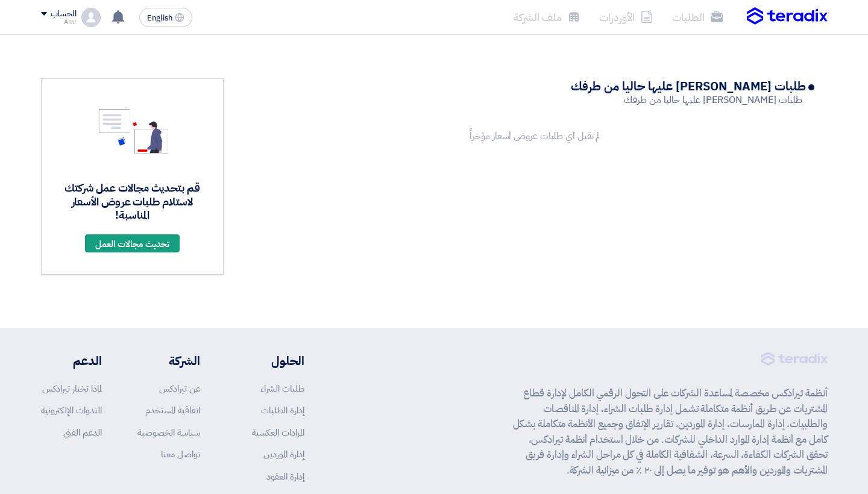 Image resolution: width=868 pixels, height=494 pixels. I want to click on li: الحلول, so click(270, 361).